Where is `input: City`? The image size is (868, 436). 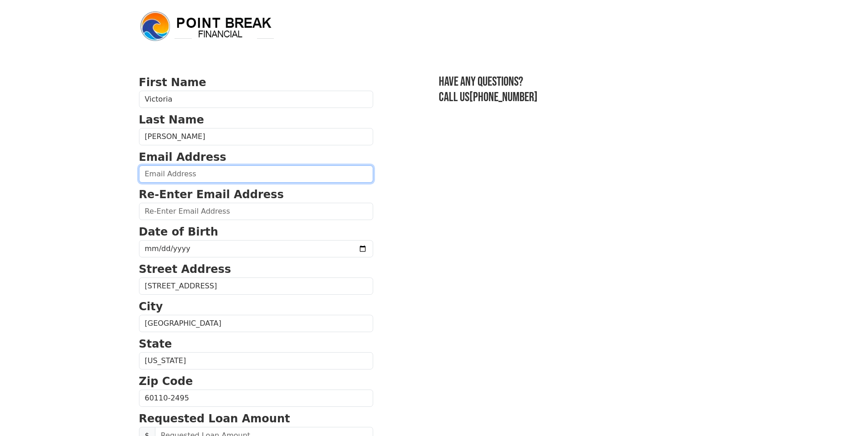
input: City is located at coordinates (256, 323).